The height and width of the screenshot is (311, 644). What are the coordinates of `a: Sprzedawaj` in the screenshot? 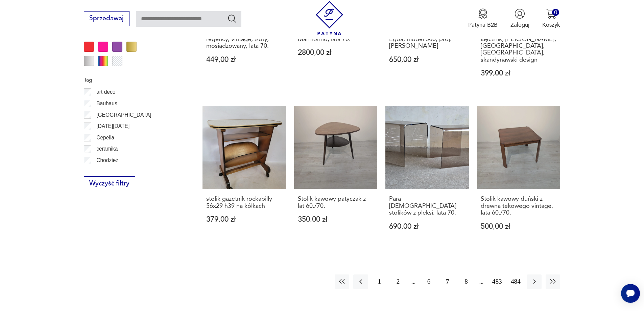 It's located at (107, 19).